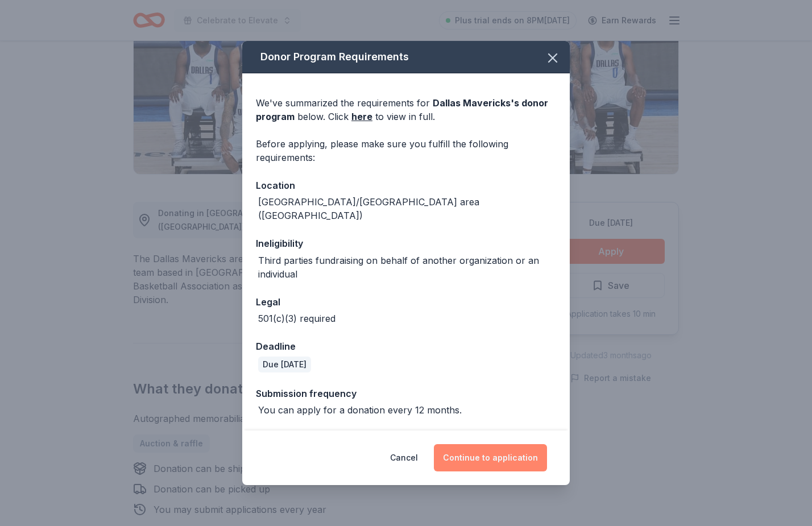 The height and width of the screenshot is (526, 812). What do you see at coordinates (361, 116) in the screenshot?
I see `a: here` at bounding box center [361, 116].